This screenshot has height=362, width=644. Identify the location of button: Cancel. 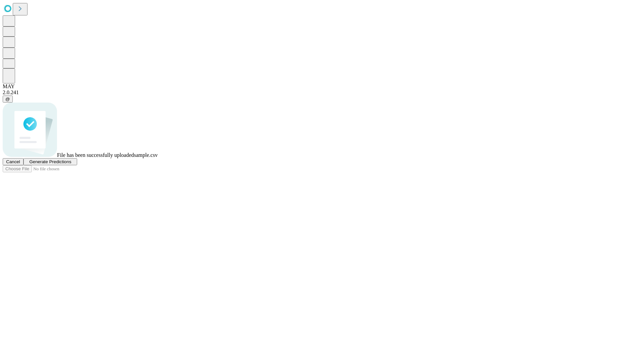
(13, 161).